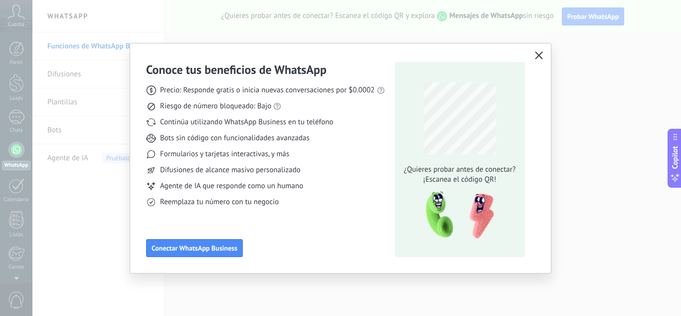 The image size is (681, 316). Describe the element at coordinates (235, 138) in the screenshot. I see `span: Bots sin código con funcionalidades avanzadas` at that location.